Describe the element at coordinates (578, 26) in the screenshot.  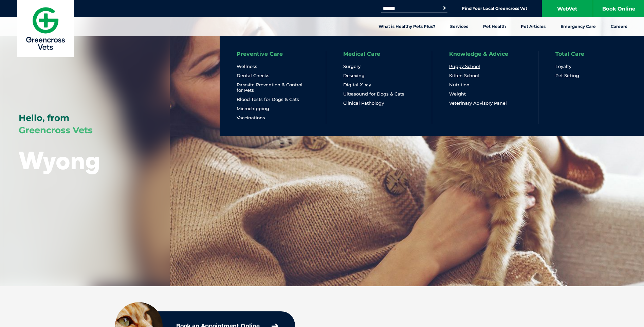
I see `a: Emergency Care` at that location.